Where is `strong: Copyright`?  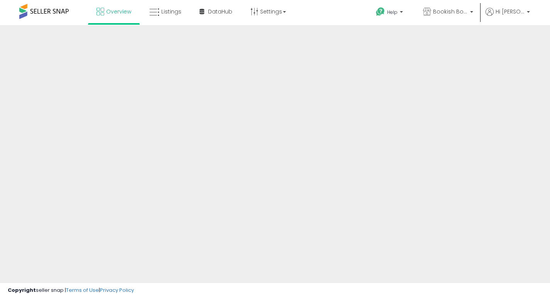 strong: Copyright is located at coordinates (22, 290).